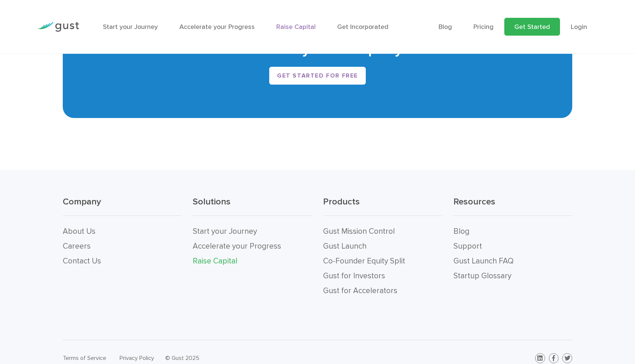 This screenshot has width=635, height=364. Describe the element at coordinates (122, 206) in the screenshot. I see `h3: Company` at that location.